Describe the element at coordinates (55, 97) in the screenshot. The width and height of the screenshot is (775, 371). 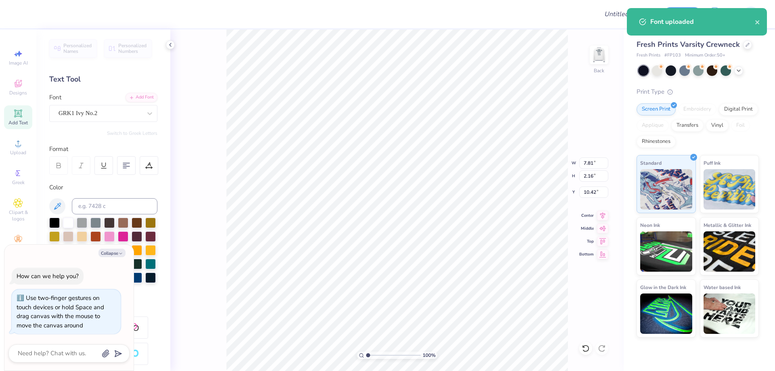
I see `label: Font` at that location.